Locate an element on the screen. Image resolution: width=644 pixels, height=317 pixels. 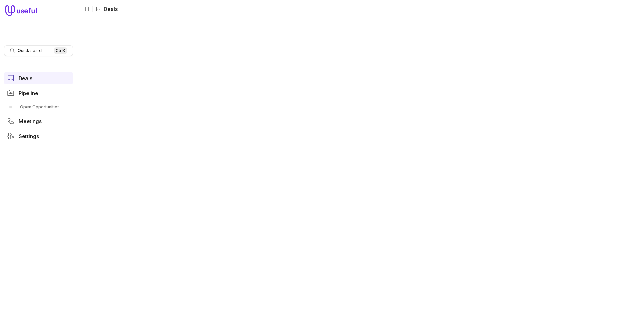
a: Meetings is located at coordinates (39, 121).